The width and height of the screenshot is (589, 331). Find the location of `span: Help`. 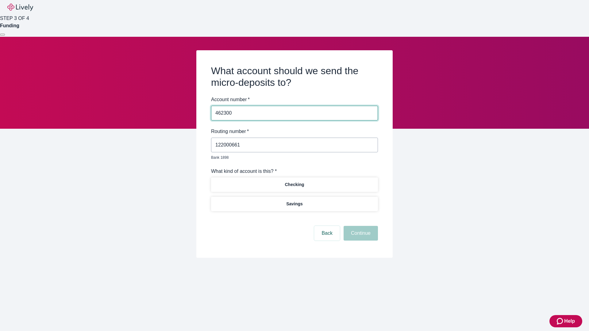

span: Help is located at coordinates (569, 321).